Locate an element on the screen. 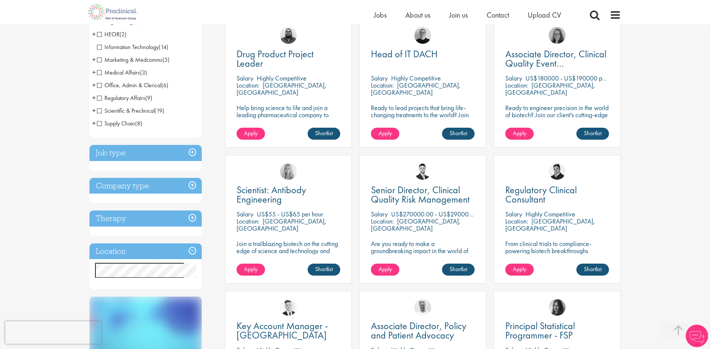  span: Senior Director, Clinical Quality Risk Management is located at coordinates (420, 194).